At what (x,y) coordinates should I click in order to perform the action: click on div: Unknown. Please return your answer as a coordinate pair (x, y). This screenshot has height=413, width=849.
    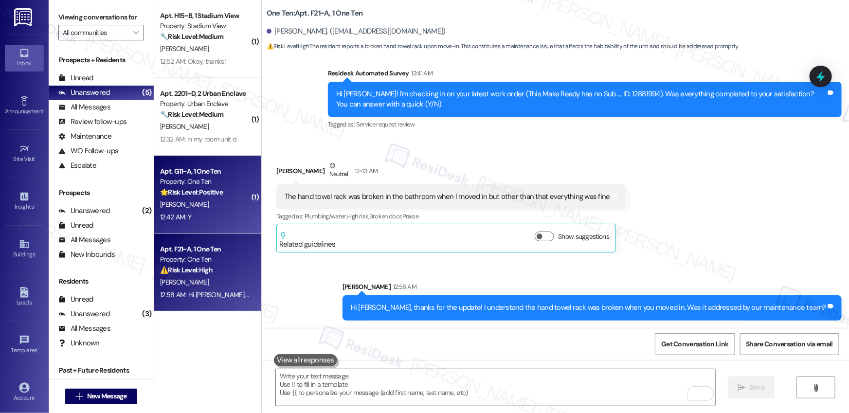
    Looking at the image, I should click on (79, 343).